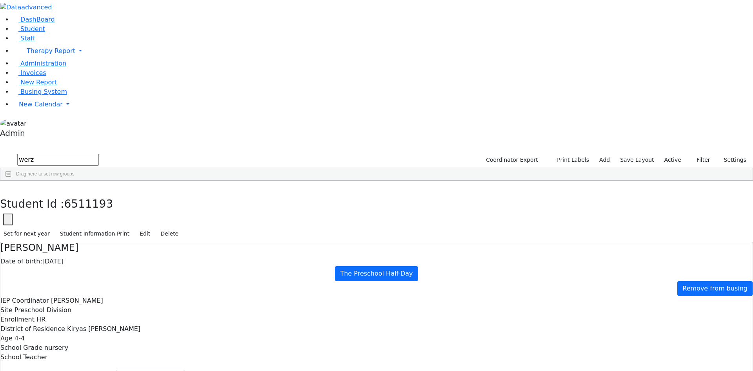 This screenshot has width=753, height=371. What do you see at coordinates (511, 160) in the screenshot?
I see `button: Coordinator Export` at bounding box center [511, 160].